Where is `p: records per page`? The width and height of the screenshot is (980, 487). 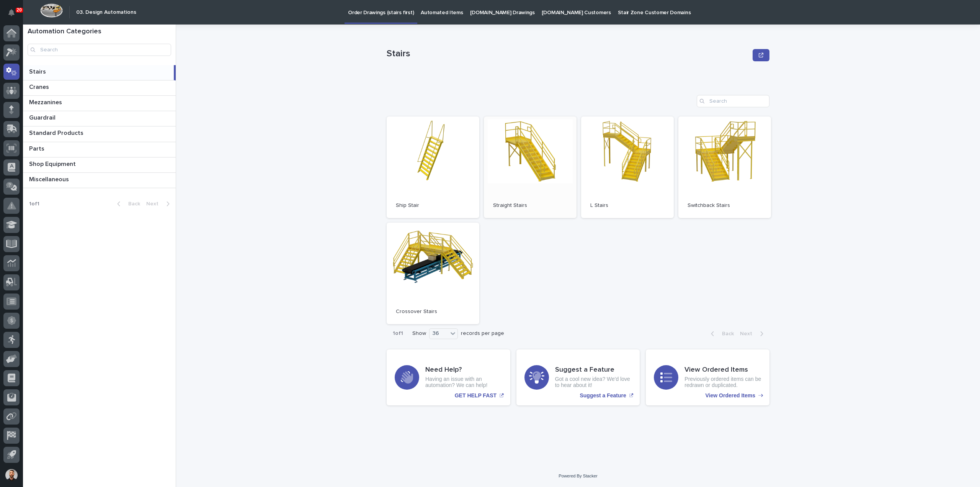
p: records per page is located at coordinates (482, 333).